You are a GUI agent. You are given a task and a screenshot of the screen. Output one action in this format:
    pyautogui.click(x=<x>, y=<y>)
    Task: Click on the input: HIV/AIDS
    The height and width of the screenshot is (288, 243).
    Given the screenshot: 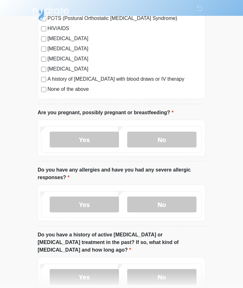 What is the action you would take?
    pyautogui.click(x=44, y=29)
    